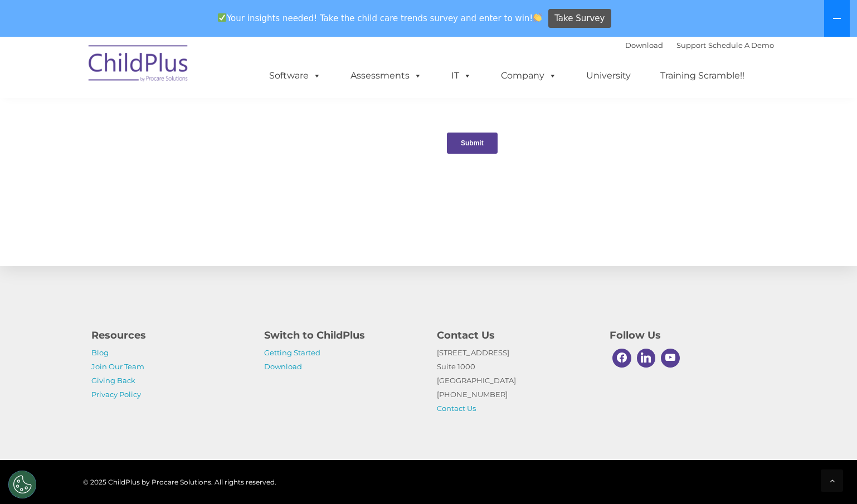 The image size is (857, 504). What do you see at coordinates (118, 367) in the screenshot?
I see `a: Join Our Team` at bounding box center [118, 367].